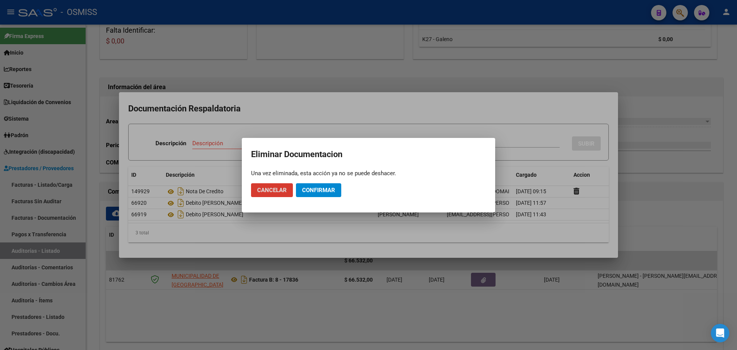  Describe the element at coordinates (272, 190) in the screenshot. I see `button: Cancelar` at that location.